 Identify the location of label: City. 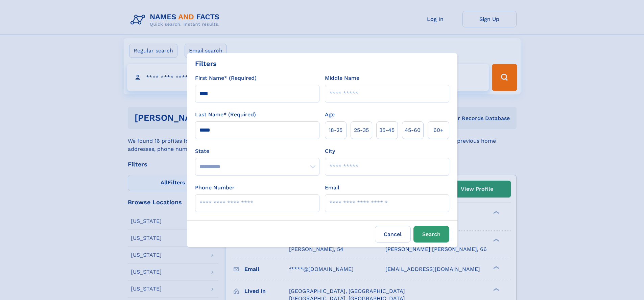
(330, 151).